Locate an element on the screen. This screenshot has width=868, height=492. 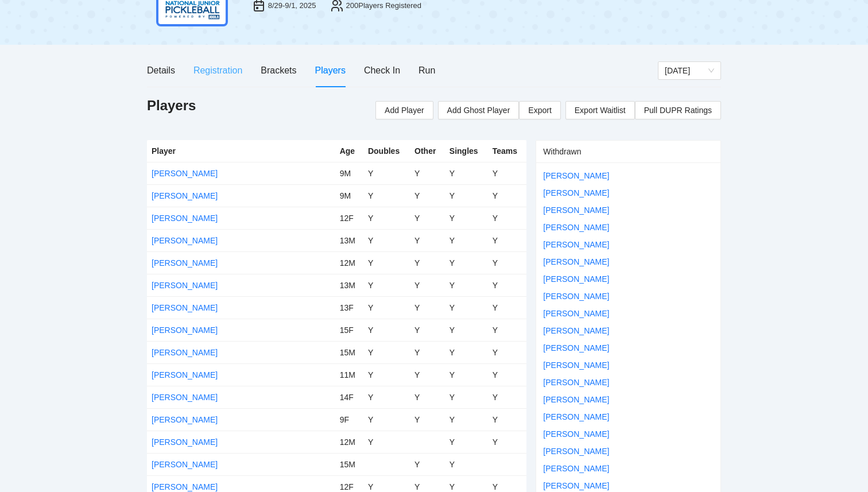
button: Add Player is located at coordinates (404, 110).